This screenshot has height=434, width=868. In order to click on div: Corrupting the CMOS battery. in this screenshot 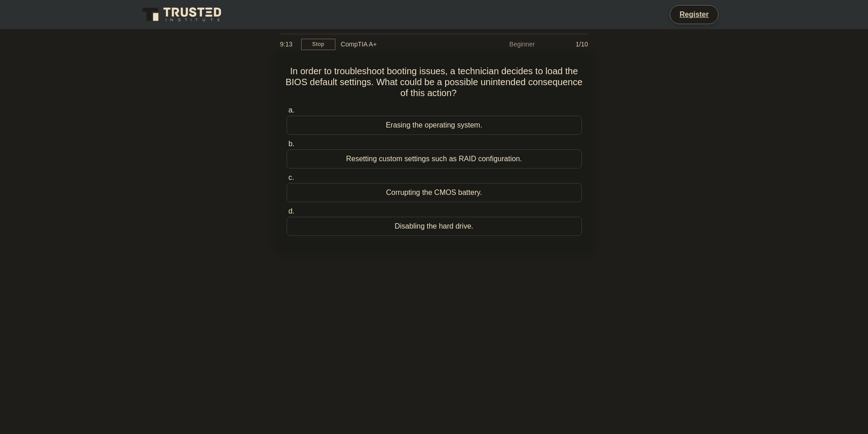, I will do `click(434, 193)`.